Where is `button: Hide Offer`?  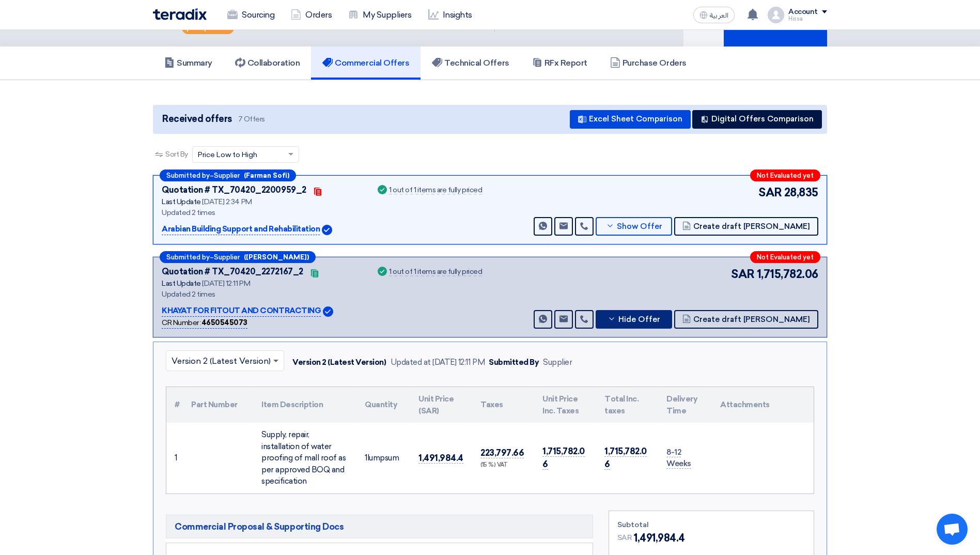
button: Hide Offer is located at coordinates (634, 319).